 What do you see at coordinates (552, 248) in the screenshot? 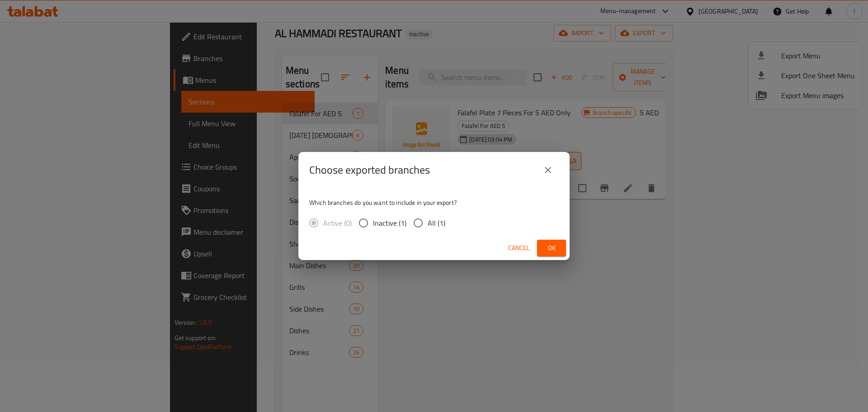
I see `button: Ok` at bounding box center [552, 248].